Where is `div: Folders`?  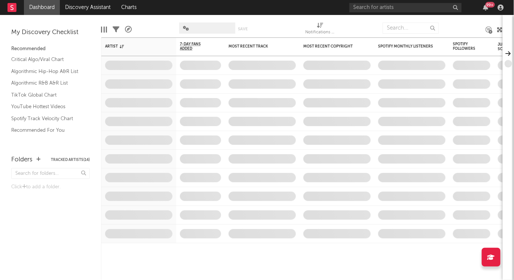 div: Folders is located at coordinates (22, 160).